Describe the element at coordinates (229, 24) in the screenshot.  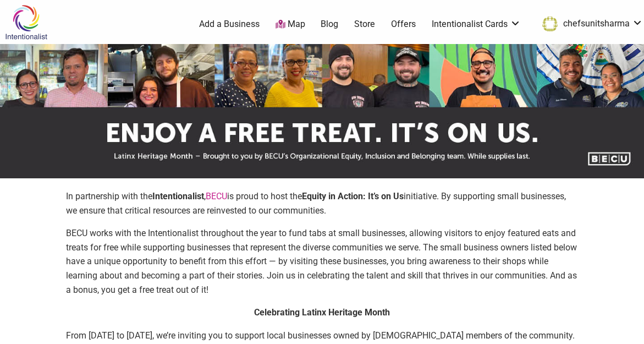
I see `a: Add a Business` at that location.